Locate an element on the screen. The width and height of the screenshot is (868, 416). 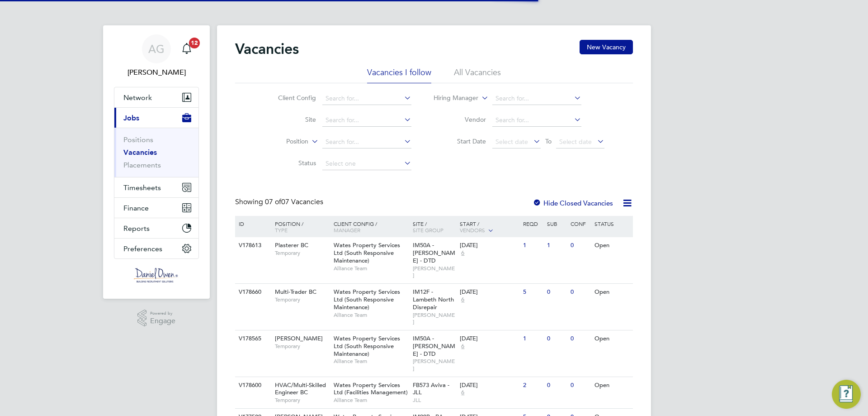
a: 12 is located at coordinates (187, 49).